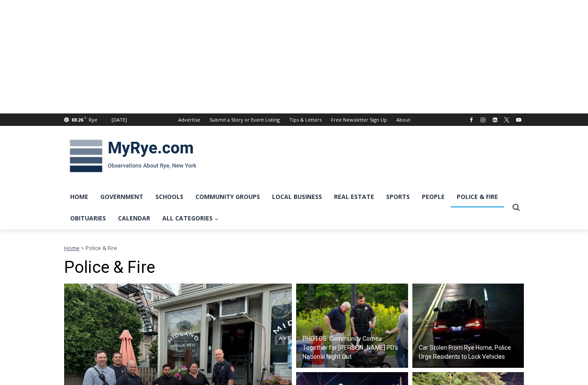  Describe the element at coordinates (398, 197) in the screenshot. I see `a: Sports` at that location.